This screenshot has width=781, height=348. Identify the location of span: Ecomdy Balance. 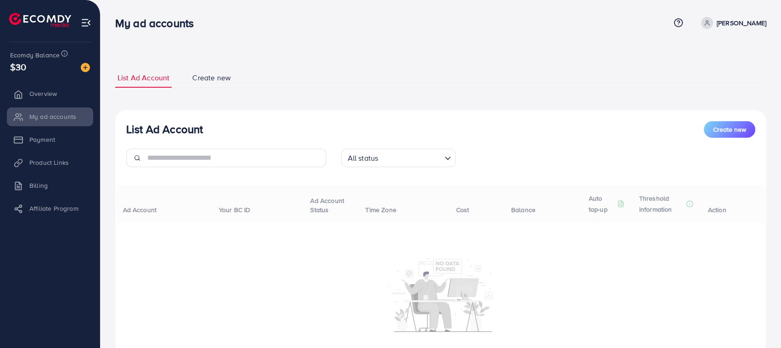
(35, 55).